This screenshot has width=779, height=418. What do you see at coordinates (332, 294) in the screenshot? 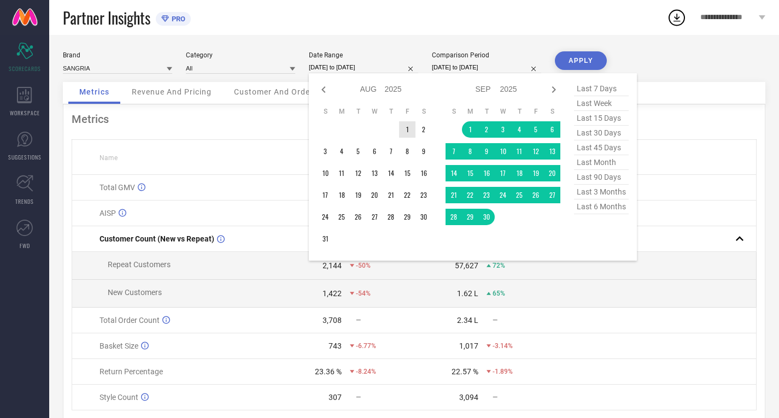
I see `div: 1,422` at bounding box center [332, 294].